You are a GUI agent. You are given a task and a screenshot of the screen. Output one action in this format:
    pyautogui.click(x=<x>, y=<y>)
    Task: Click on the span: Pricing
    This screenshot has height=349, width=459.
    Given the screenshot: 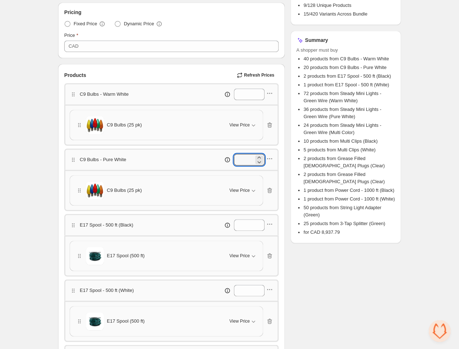 What is the action you would take?
    pyautogui.click(x=73, y=12)
    